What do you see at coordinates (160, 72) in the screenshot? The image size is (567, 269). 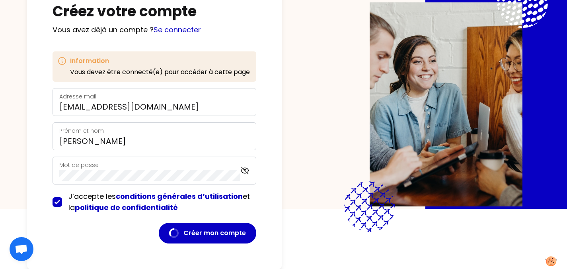 I see `p: Vous devez être connecté(e) pour accéder à cette page` at bounding box center [160, 72].